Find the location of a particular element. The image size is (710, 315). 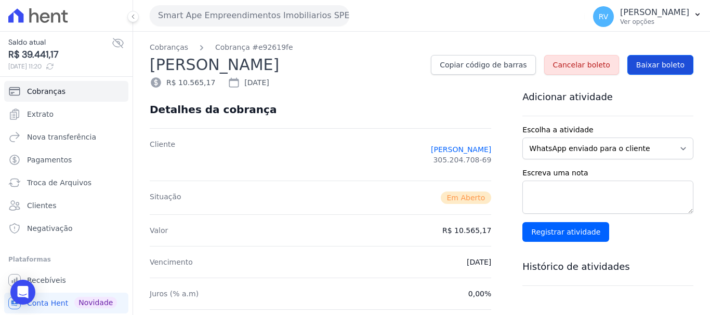

div: Plataformas is located at coordinates (66, 260).